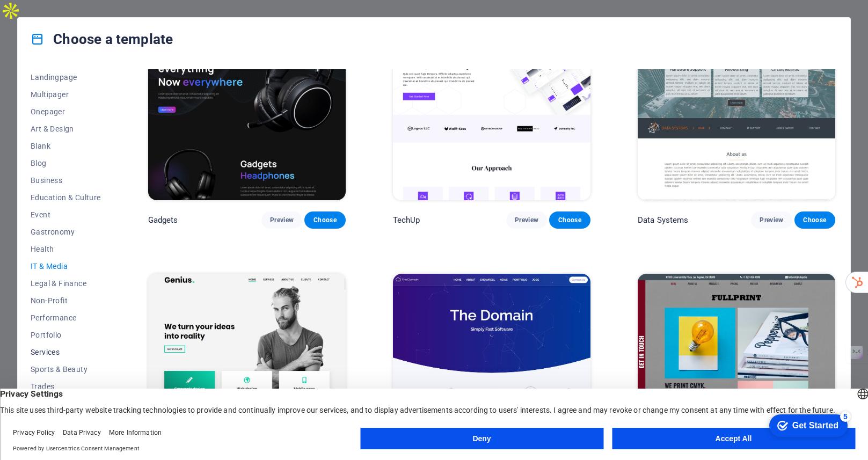  What do you see at coordinates (65, 77) in the screenshot?
I see `button: Landingpage` at bounding box center [65, 77].